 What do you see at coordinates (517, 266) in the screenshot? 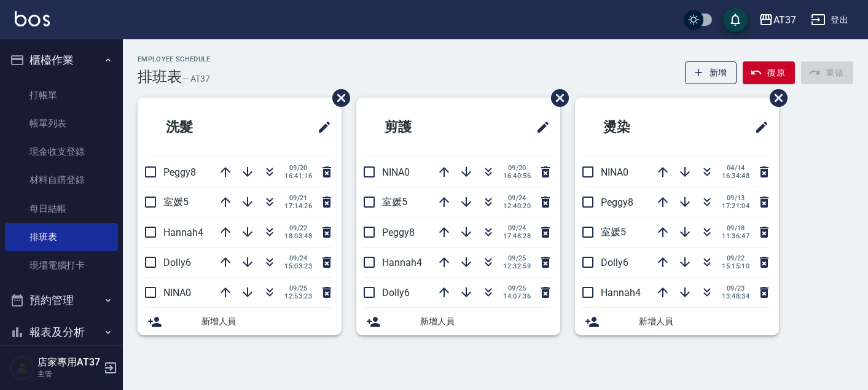
I see `span: 12:32:59` at bounding box center [517, 266].